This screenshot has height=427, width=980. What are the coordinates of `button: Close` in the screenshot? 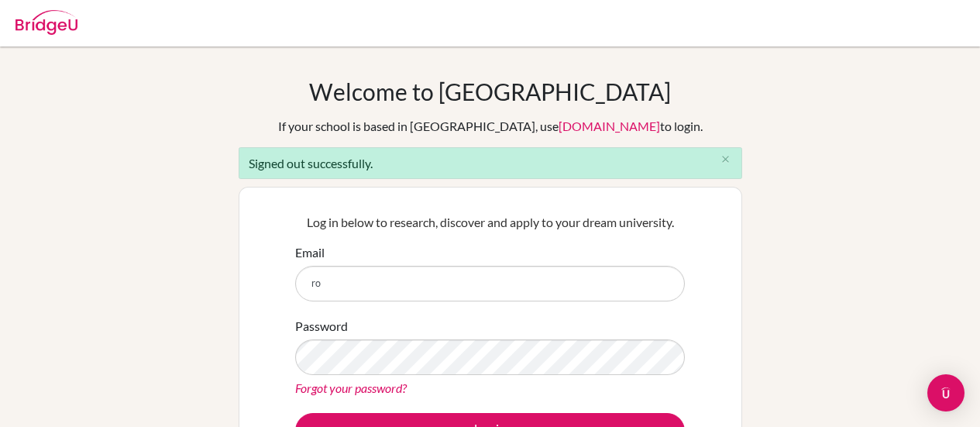 It's located at (726, 159).